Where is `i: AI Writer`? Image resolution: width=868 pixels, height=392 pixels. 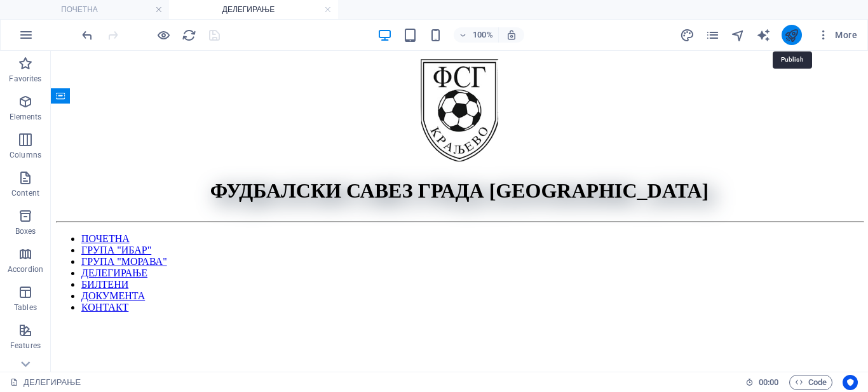 i: AI Writer is located at coordinates (763, 35).